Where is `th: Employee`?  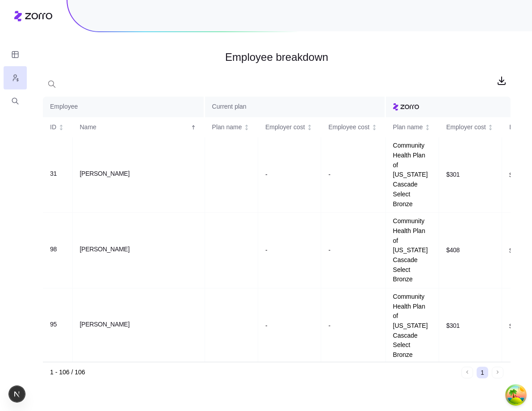 th: Employee is located at coordinates (123, 107).